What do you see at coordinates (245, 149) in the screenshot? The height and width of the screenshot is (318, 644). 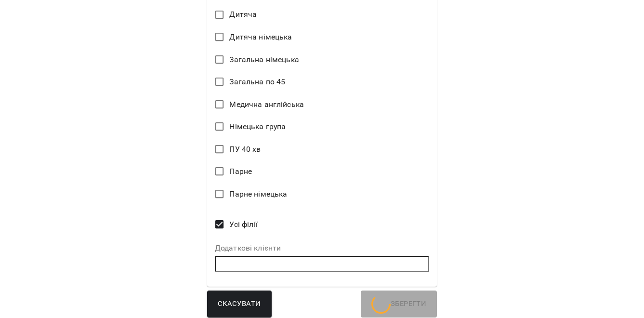 I see `span: ПУ 40 хв` at bounding box center [245, 149].